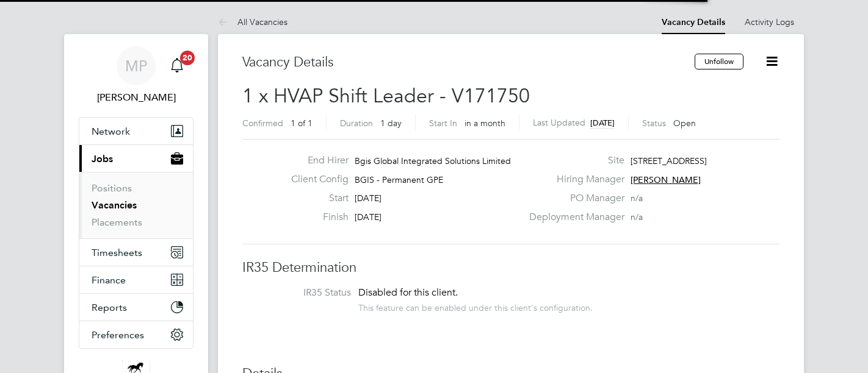  What do you see at coordinates (136, 335) in the screenshot?
I see `button: Preferences` at bounding box center [136, 335].